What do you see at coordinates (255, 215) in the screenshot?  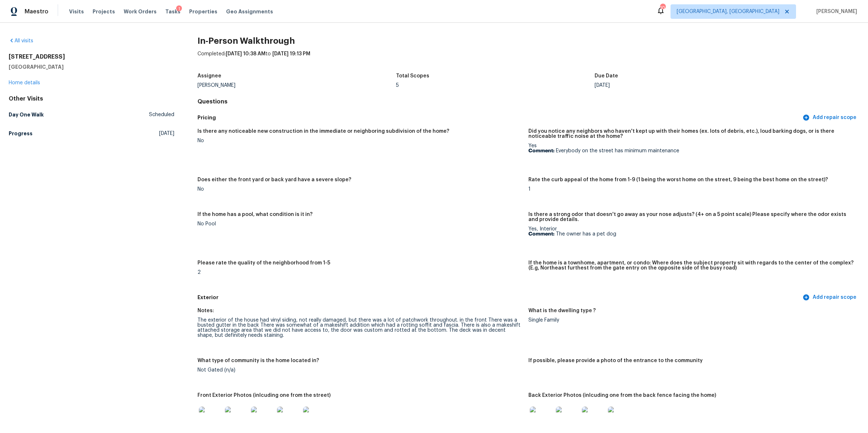 I see `h5: If the home has a pool, what condition is it in?` at bounding box center [255, 215].